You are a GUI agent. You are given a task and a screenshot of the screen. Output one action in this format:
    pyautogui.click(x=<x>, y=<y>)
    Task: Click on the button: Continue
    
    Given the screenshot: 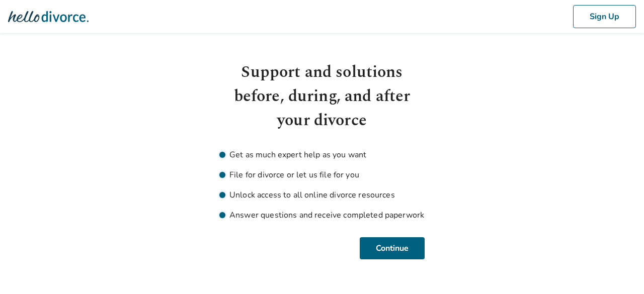 What is the action you would take?
    pyautogui.click(x=392, y=248)
    